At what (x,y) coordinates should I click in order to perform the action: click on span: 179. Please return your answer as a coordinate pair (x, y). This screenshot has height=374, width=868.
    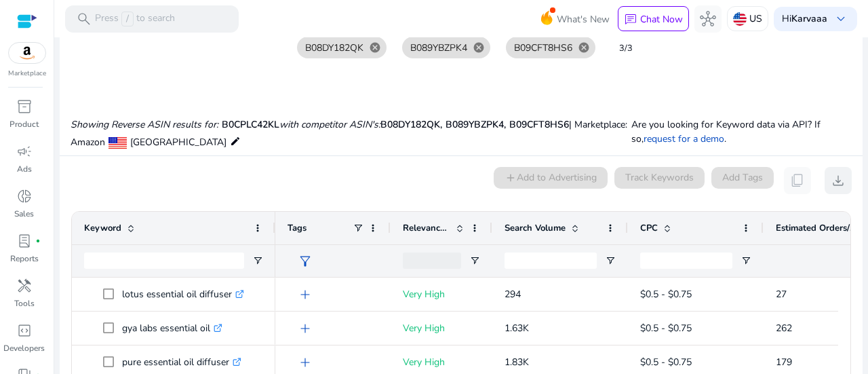
    Looking at the image, I should click on (784, 362).